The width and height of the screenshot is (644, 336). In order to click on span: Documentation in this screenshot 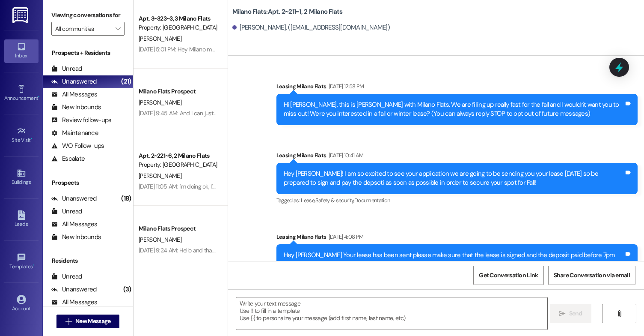, I will do `click(372, 200)`.